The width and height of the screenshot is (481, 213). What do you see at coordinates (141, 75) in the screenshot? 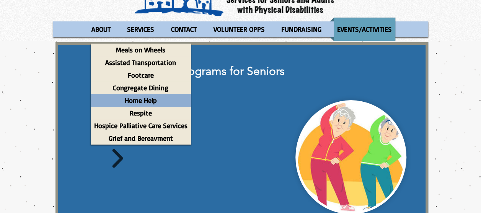
I see `p: Footcare` at bounding box center [141, 75].